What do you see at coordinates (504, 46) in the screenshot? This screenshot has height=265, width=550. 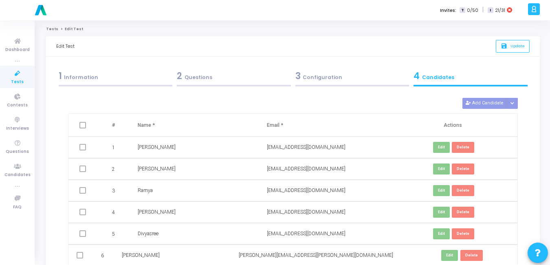 I see `i: save` at bounding box center [504, 46].